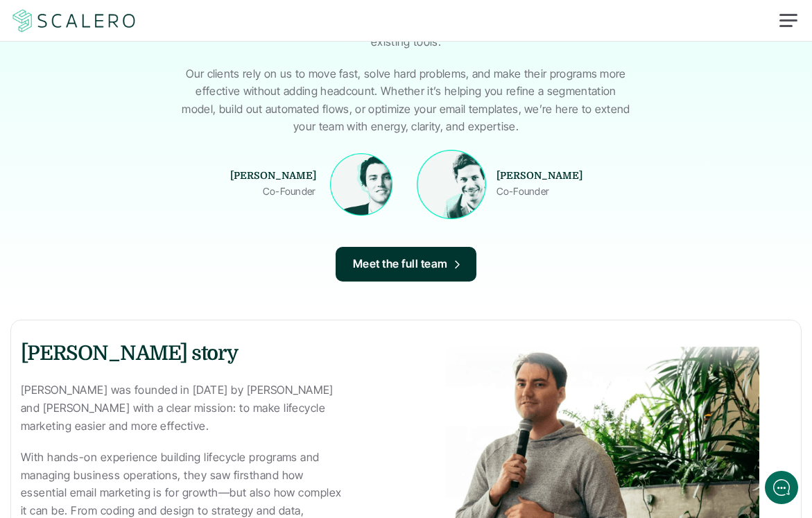 The image size is (812, 518). I want to click on img: Man speaking into a microphone while standing in front of green plants during a presentation., so click(602, 408).